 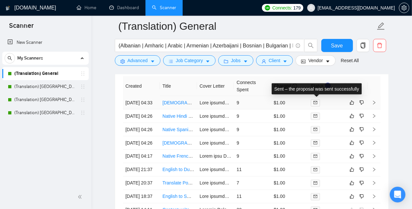 What do you see at coordinates (236, 60) in the screenshot?
I see `span: Jobs` at bounding box center [236, 60].